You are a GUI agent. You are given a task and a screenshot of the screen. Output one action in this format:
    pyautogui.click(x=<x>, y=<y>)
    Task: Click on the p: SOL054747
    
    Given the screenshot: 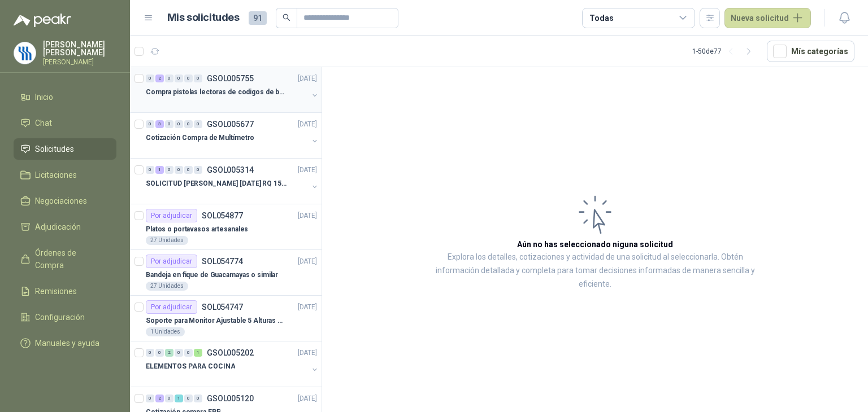 What is the action you would take?
    pyautogui.click(x=222, y=307)
    